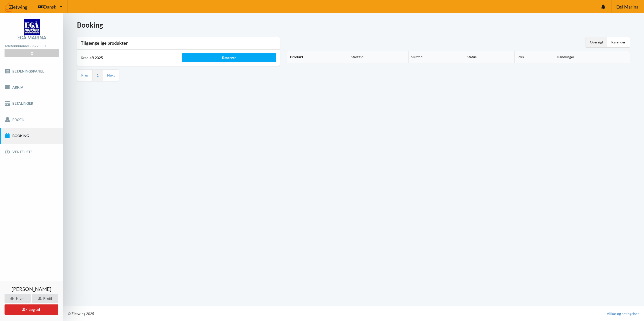 This screenshot has height=321, width=644. Describe the element at coordinates (17, 299) in the screenshot. I see `div: Hjem` at that location.